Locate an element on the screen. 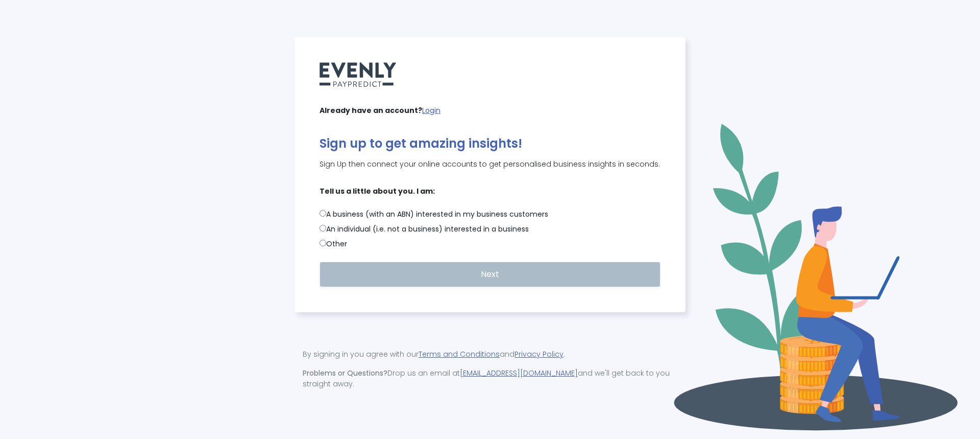  strong: Problems or Questions? is located at coordinates (345, 373).